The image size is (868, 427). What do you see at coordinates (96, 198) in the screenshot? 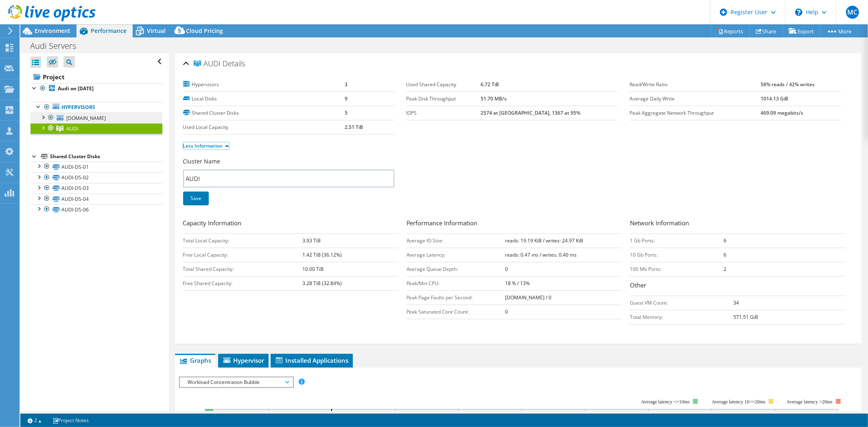
I see `a: AUDI-DS-04` at bounding box center [96, 198].